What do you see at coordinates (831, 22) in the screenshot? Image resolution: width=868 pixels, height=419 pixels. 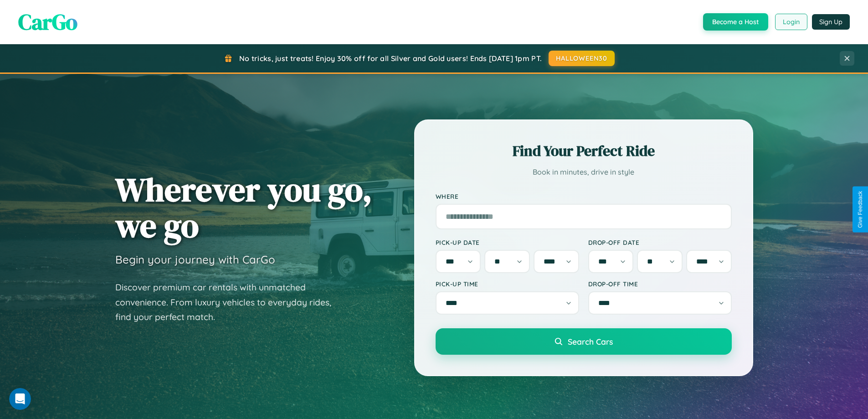 I see `button: Sign Up` at bounding box center [831, 22].